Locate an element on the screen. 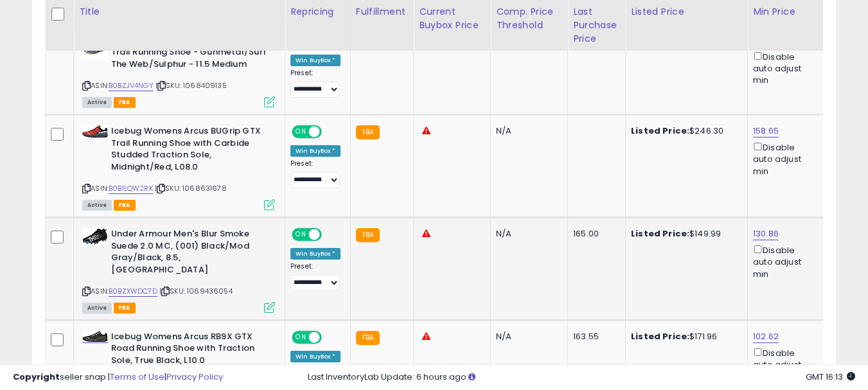 This screenshot has height=390, width=868. a: 102.62 is located at coordinates (766, 337).